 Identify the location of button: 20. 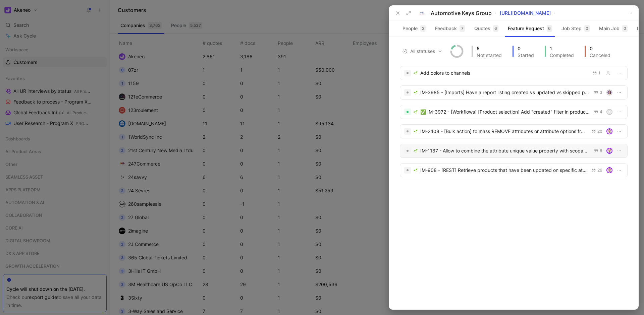
(597, 131).